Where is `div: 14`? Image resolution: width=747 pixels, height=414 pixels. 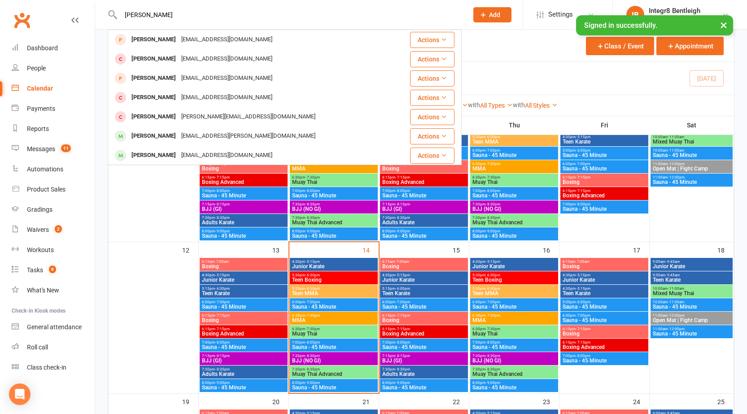
div: 14 is located at coordinates (370, 249).